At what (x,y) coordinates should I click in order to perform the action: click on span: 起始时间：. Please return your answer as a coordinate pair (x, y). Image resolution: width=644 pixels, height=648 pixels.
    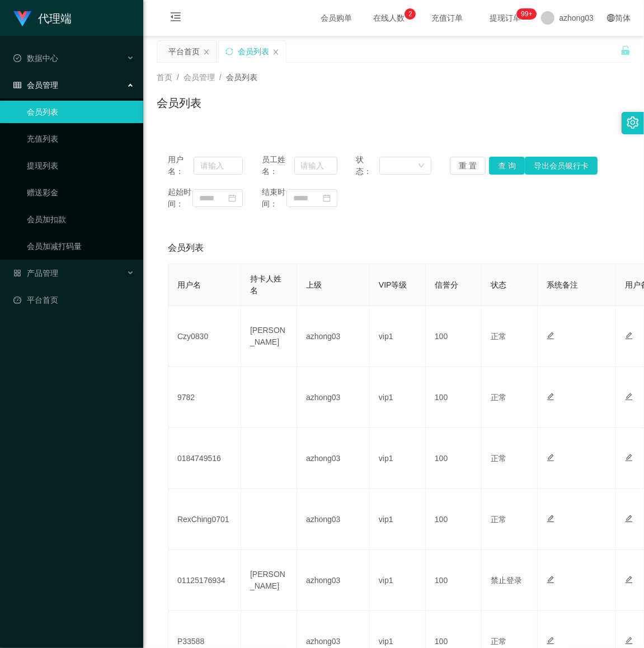
    Looking at the image, I should click on (180, 198).